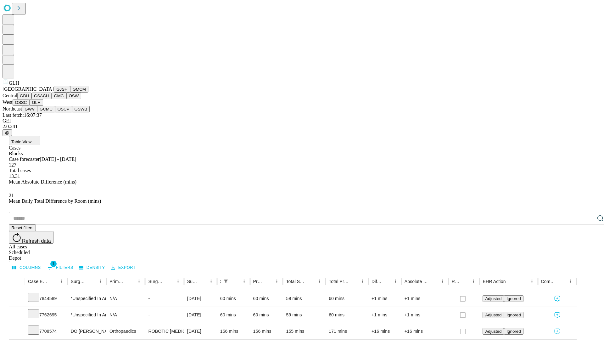 Image resolution: width=604 pixels, height=340 pixels. Describe the element at coordinates (11, 195) in the screenshot. I see `span: 21` at that location.